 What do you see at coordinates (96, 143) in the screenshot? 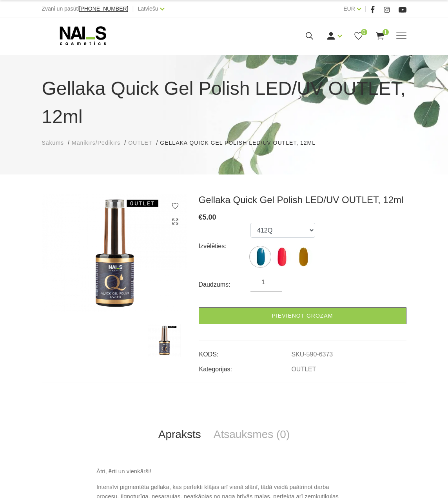
I see `span: Manikīrs/Pedikīrs` at bounding box center [96, 143].